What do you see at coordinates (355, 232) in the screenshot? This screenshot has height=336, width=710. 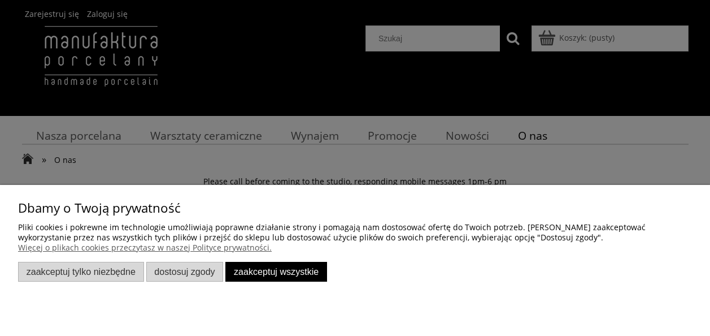 I see `p: Pliki cookies i pokrewne im technologie umożliwiają poprawne działanie strony i pomagają nam dost...` at bounding box center [355, 232].